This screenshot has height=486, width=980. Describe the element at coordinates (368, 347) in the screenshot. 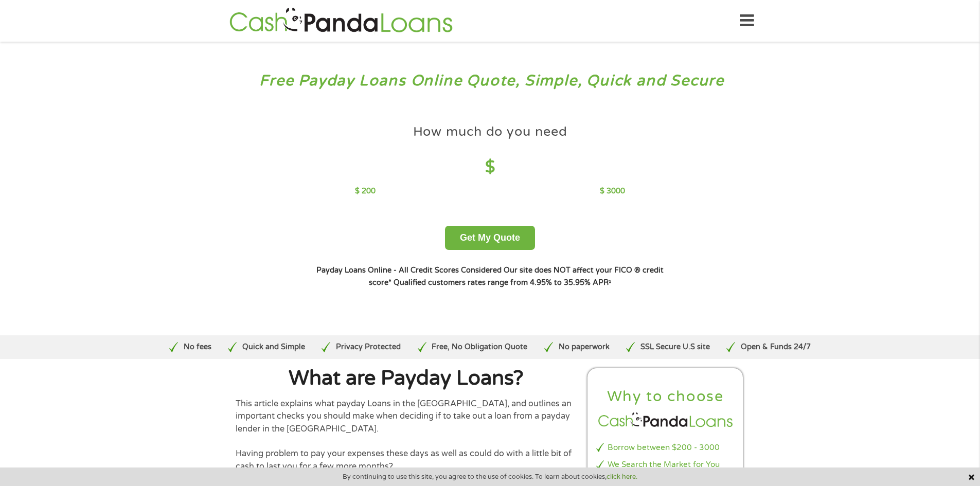

I see `p: Privacy Protected` at that location.